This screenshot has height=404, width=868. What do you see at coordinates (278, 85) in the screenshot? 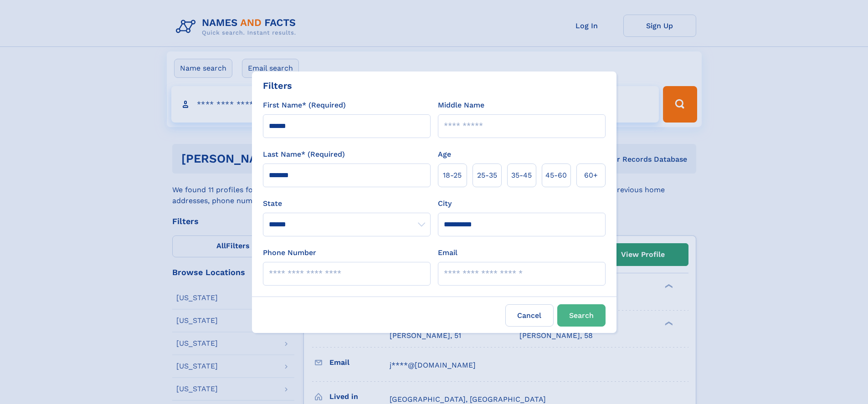
I see `div: Filters` at bounding box center [278, 85].